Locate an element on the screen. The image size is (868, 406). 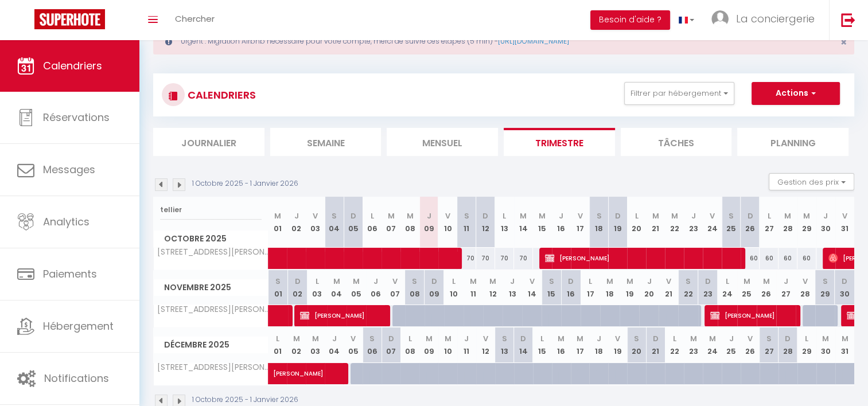
th: 29 is located at coordinates (807, 345).